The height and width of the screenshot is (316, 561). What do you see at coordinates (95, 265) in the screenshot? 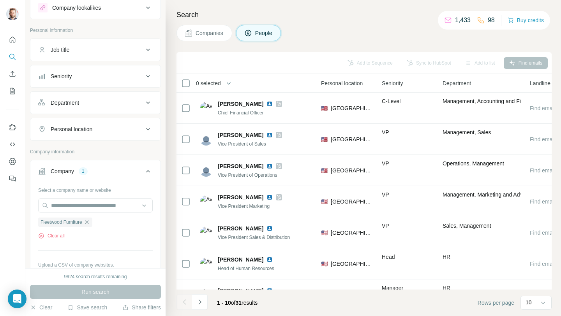
I see `p: Upload a CSV of company websites.` at bounding box center [95, 265].